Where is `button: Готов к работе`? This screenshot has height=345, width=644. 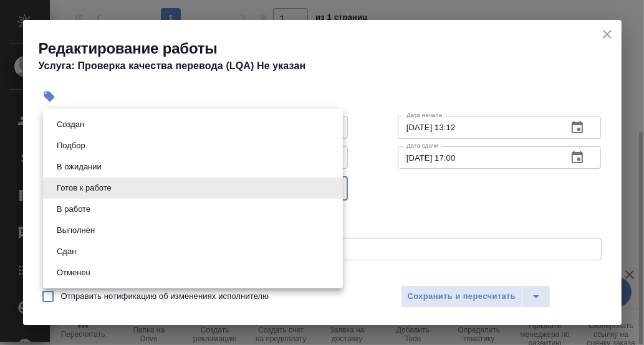 button: Готов к работе is located at coordinates (84, 188).